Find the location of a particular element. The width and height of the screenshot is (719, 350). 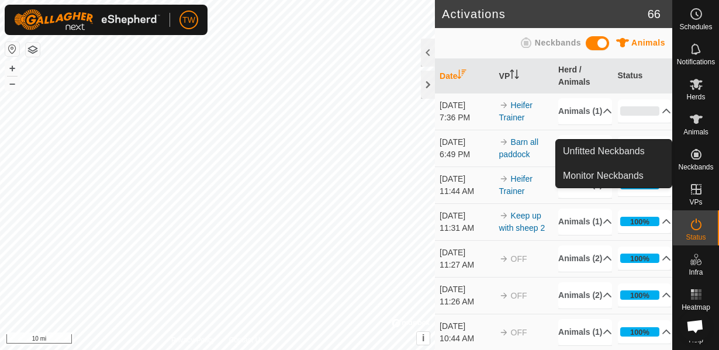

div: 0% is located at coordinates (640, 111).